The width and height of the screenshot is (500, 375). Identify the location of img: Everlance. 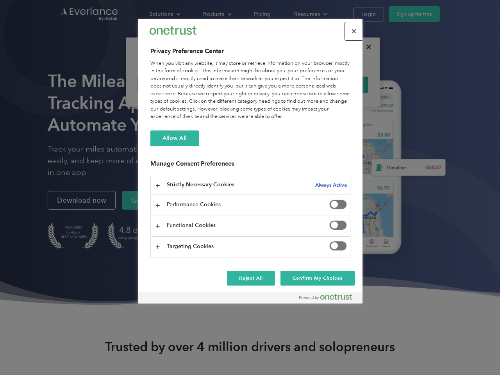
(173, 30).